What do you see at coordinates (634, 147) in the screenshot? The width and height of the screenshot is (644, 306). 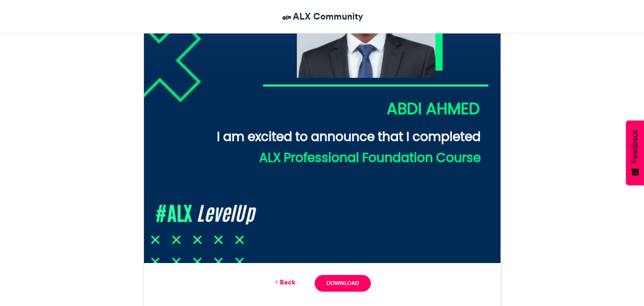 I see `span: Feedback` at bounding box center [634, 147].